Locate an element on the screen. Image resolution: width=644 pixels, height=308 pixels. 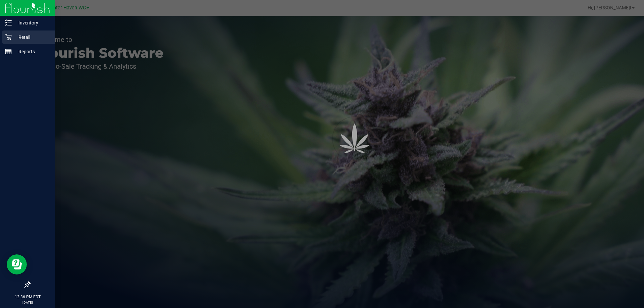
inline-svg: Inventory is located at coordinates (9, 23).